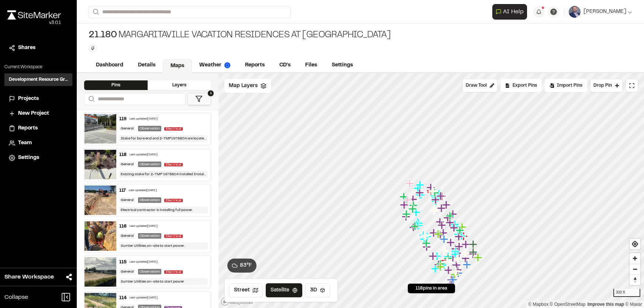  Describe the element at coordinates (317, 290) in the screenshot. I see `button: 3D` at that location.